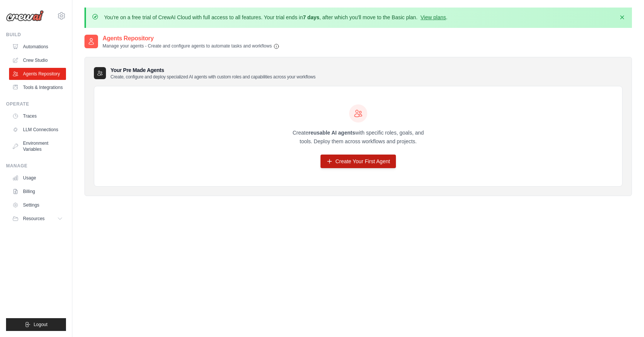  I want to click on div: Operate, so click(36, 104).